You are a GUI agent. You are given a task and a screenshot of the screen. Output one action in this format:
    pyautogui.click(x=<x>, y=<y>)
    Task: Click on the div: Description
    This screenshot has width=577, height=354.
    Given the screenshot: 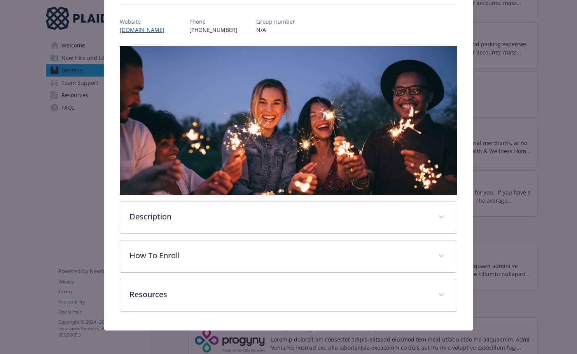 What is the action you would take?
    pyautogui.click(x=289, y=217)
    